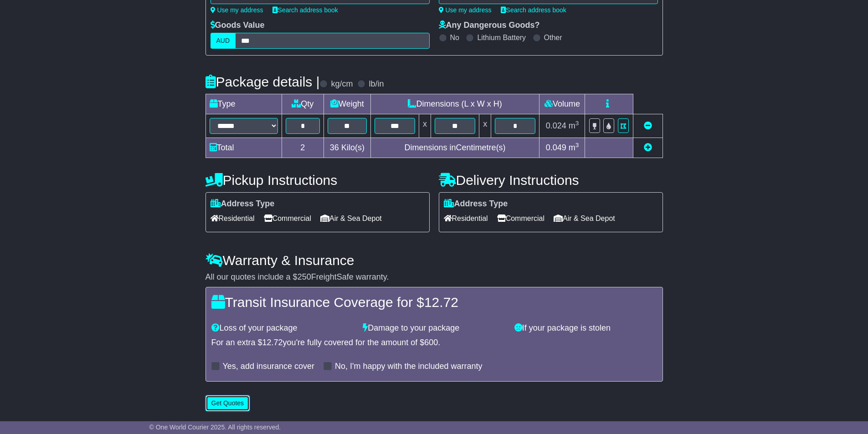 The image size is (868, 434). Describe the element at coordinates (215, 428) in the screenshot. I see `span: © One World Courier 2025. All rights reserved.` at that location.